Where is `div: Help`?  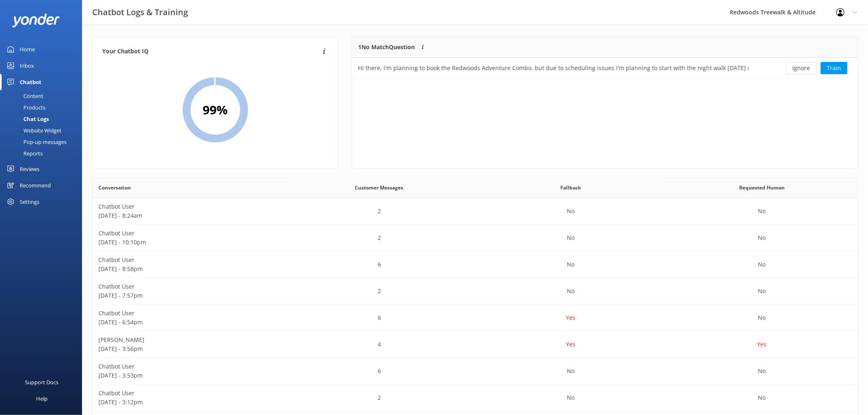
div: Help is located at coordinates (42, 398).